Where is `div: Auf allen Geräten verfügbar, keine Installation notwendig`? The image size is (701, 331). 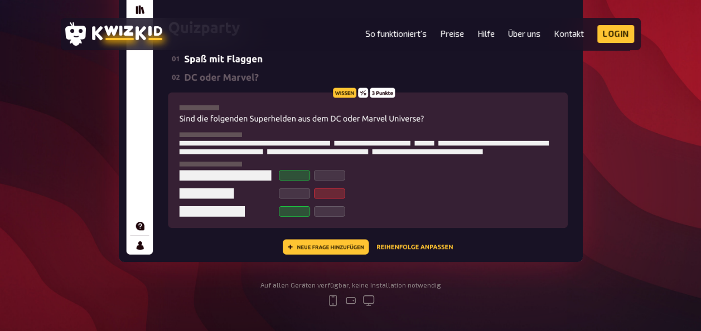
div: Auf allen Geräten verfügbar, keine Installation notwendig is located at coordinates (351, 286).